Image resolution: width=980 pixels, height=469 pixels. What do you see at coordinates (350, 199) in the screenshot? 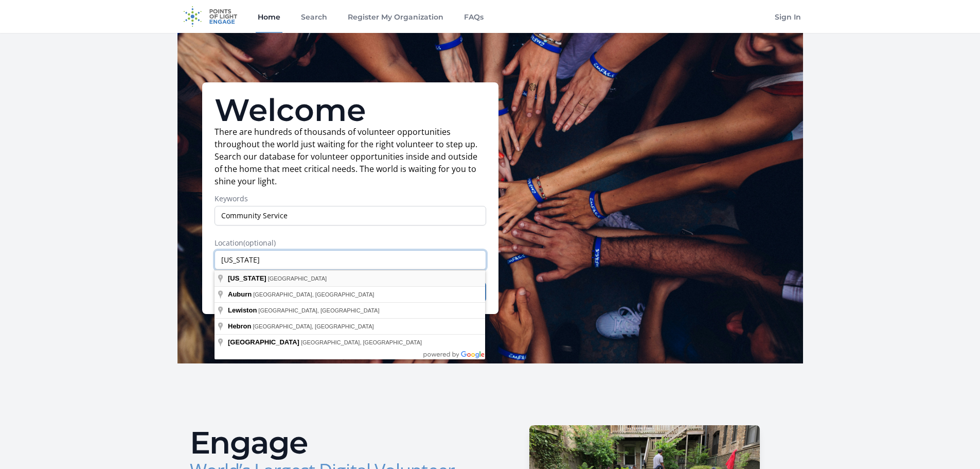
I see `label: Keywords` at bounding box center [350, 199].